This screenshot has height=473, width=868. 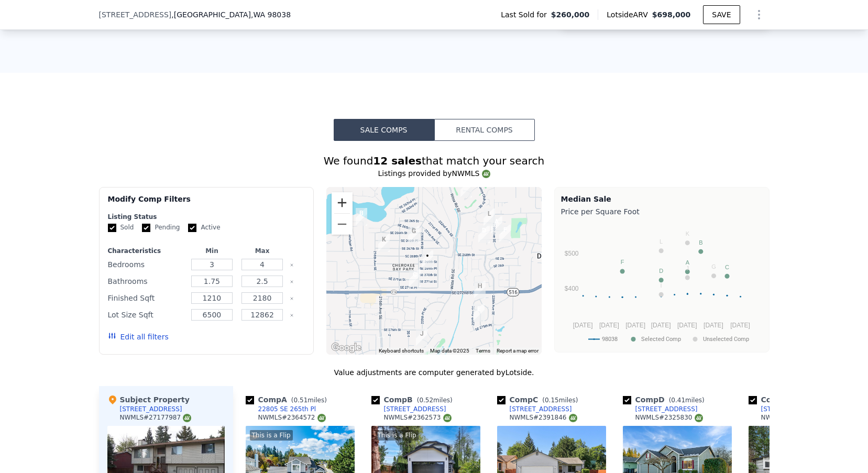 I want to click on div: 21627 SE 267th St, so click(x=384, y=243).